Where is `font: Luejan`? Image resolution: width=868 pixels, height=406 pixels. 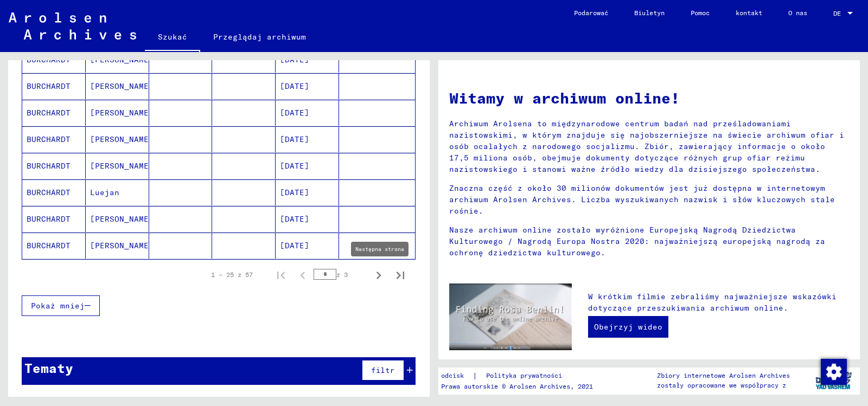
font: Luejan is located at coordinates (105, 192).